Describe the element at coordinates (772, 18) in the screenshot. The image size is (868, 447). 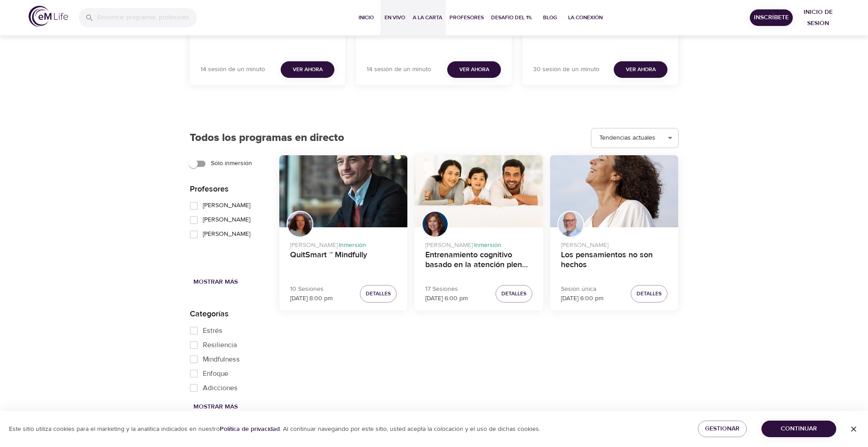
I see `button: Inscríbete` at that location.